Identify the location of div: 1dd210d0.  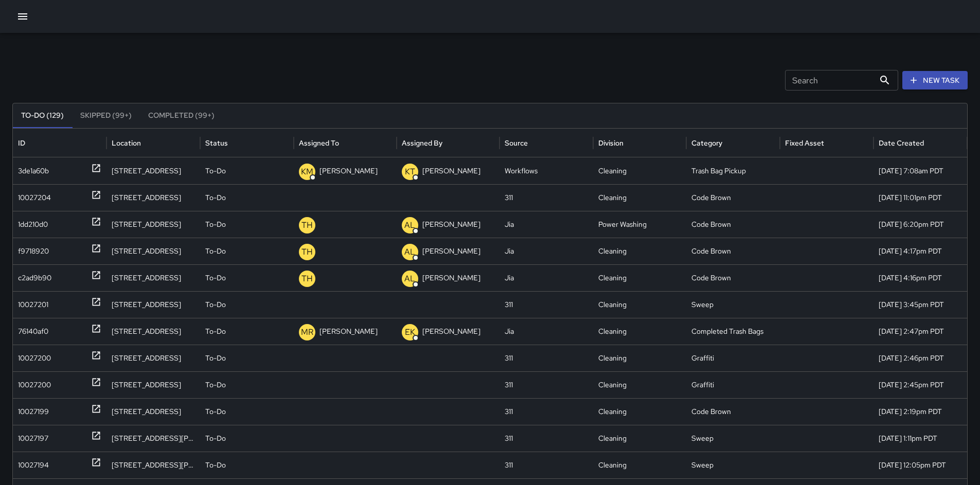
(33, 224).